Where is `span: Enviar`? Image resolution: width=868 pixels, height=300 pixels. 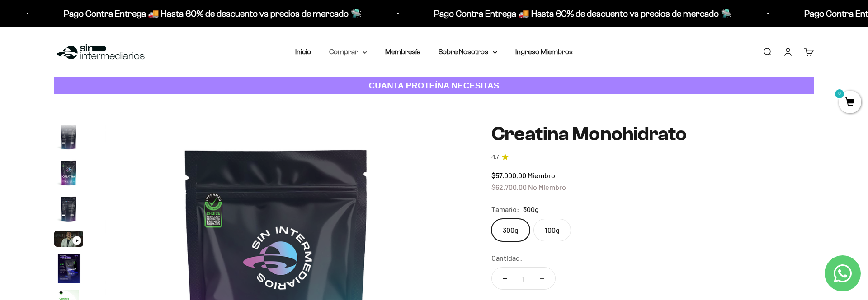
span: Enviar is located at coordinates (166, 142).